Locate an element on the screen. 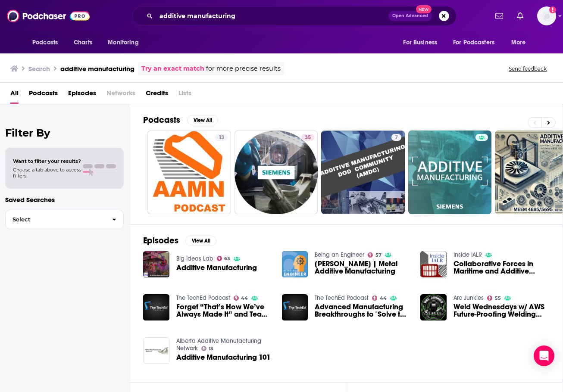 The width and height of the screenshot is (563, 392). span: 35 is located at coordinates (308, 138).